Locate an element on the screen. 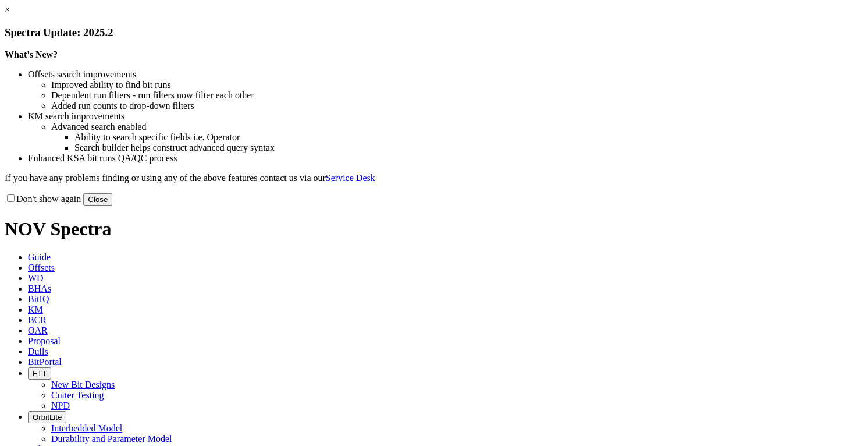 The image size is (868, 446). span: OAR is located at coordinates (38, 330).